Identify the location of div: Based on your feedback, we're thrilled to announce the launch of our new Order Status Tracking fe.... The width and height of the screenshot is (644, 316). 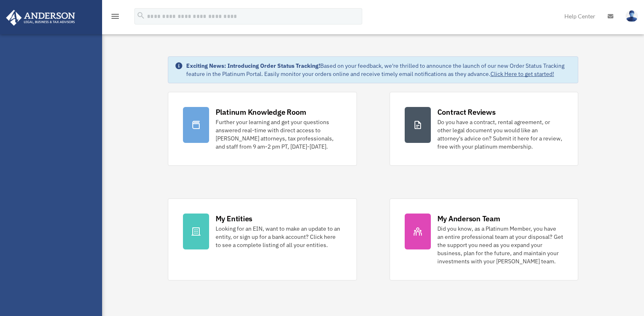
(379, 70).